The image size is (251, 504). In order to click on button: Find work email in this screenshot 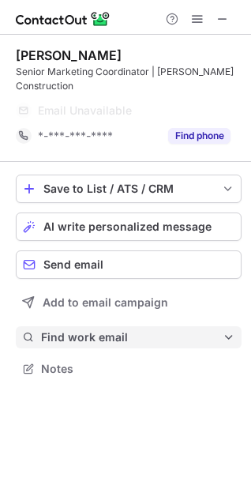, I will do `click(129, 337)`.